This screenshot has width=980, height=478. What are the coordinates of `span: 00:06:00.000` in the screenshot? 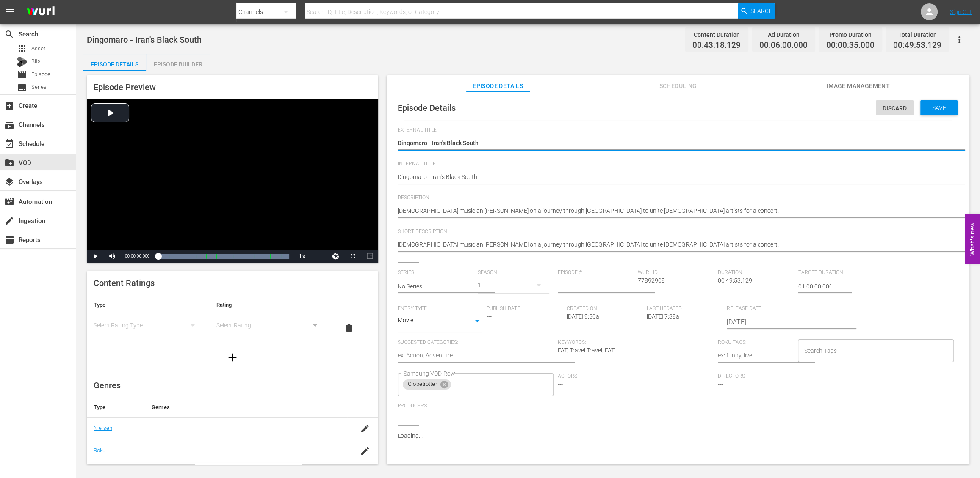 It's located at (784, 46).